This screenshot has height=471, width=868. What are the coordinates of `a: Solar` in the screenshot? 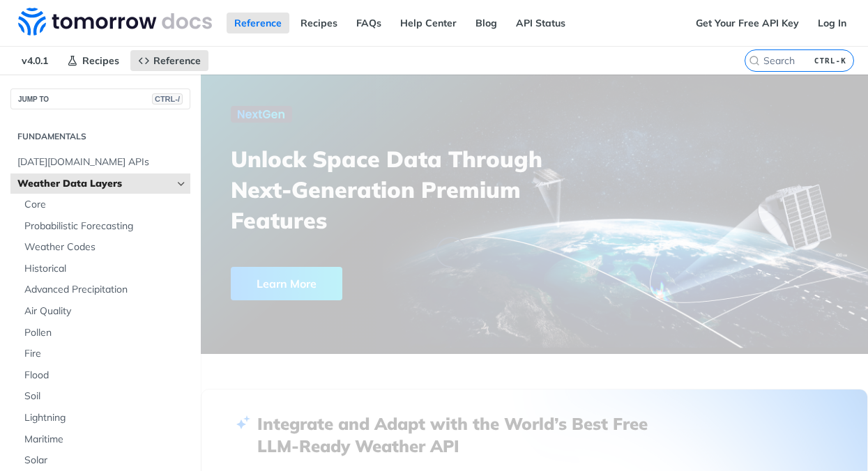 It's located at (104, 460).